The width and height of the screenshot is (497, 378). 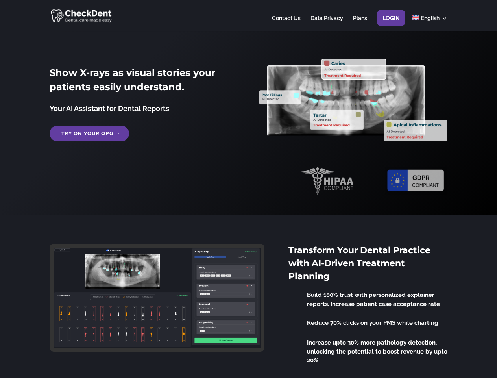 I want to click on h2: Show X-rays as visual stories your patients easily understand., so click(x=143, y=82).